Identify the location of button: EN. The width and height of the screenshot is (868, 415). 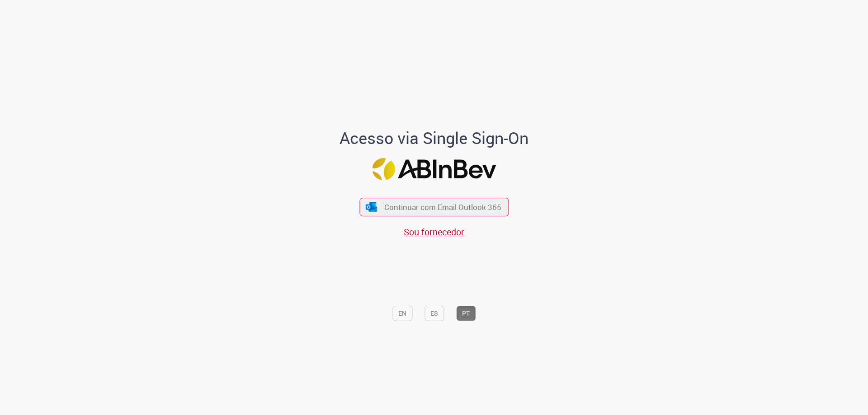
(402, 314).